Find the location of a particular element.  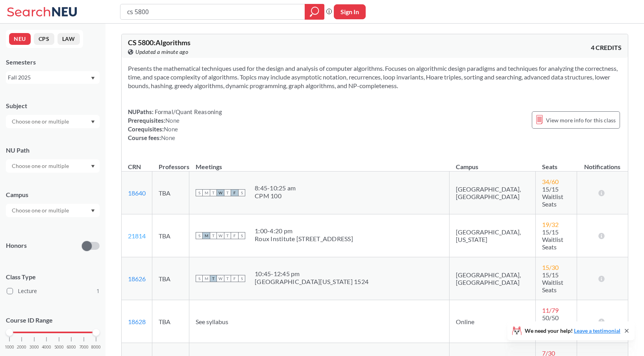

label: Lecture is located at coordinates (53, 291).